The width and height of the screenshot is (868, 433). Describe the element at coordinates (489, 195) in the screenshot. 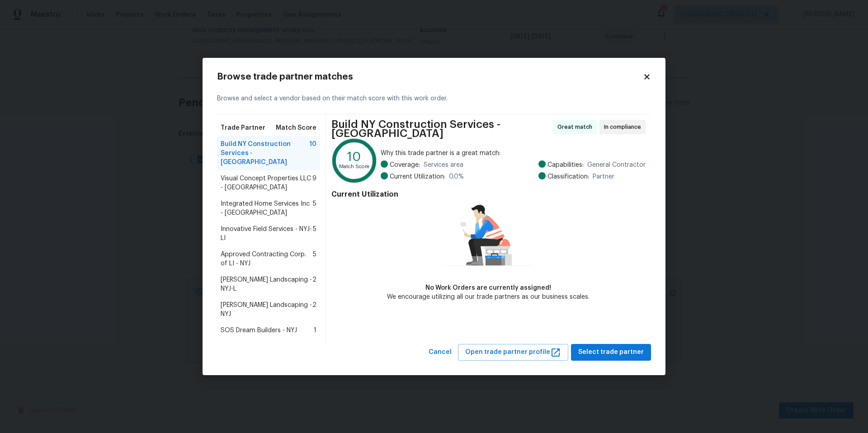

I see `h4: Current Utilization` at that location.